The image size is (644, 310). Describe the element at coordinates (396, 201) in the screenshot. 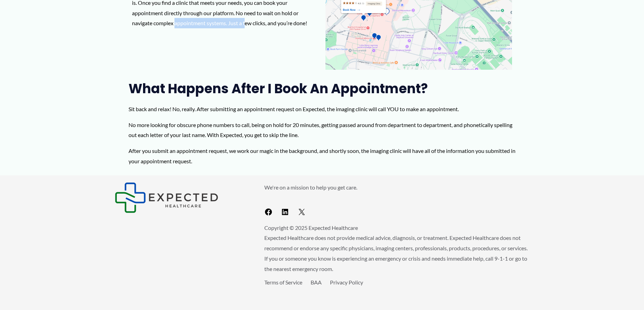

I see `aside: Footer Widget 2` at that location.